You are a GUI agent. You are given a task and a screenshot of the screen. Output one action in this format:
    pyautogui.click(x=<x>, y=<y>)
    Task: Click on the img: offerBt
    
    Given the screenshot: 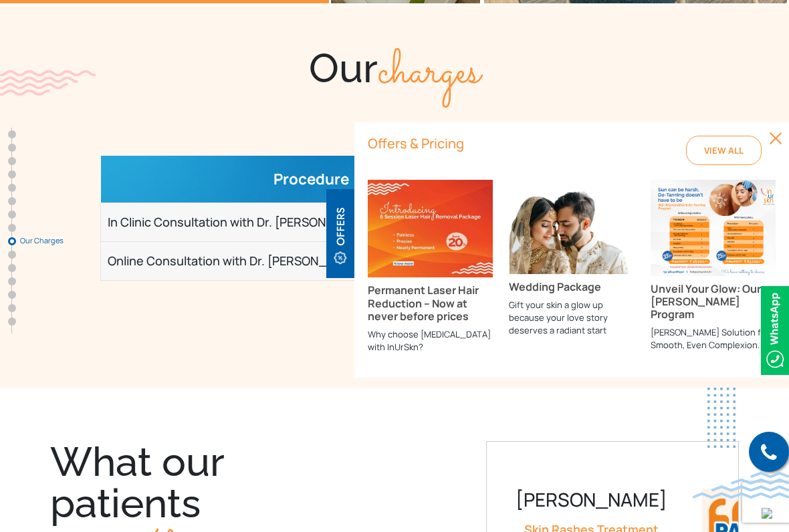 What is the action you would take?
    pyautogui.click(x=341, y=233)
    